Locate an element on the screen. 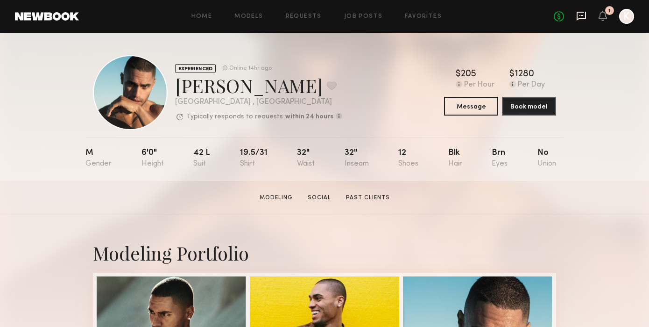 Image resolution: width=649 pixels, height=327 pixels. a: Requests is located at coordinates (304, 16).